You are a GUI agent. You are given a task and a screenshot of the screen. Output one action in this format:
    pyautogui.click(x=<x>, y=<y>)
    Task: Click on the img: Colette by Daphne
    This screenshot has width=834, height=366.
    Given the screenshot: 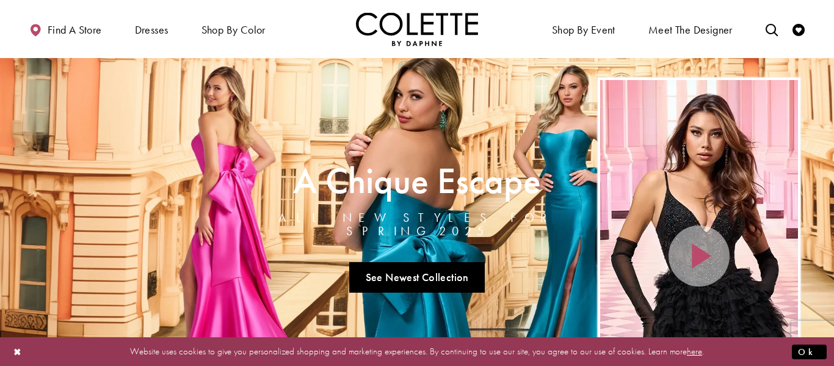 What is the action you would take?
    pyautogui.click(x=417, y=29)
    